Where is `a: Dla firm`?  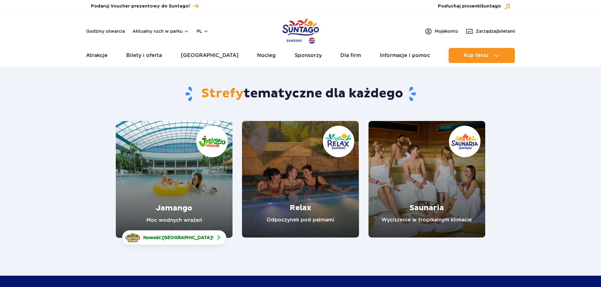 a: Dla firm is located at coordinates (350, 56).